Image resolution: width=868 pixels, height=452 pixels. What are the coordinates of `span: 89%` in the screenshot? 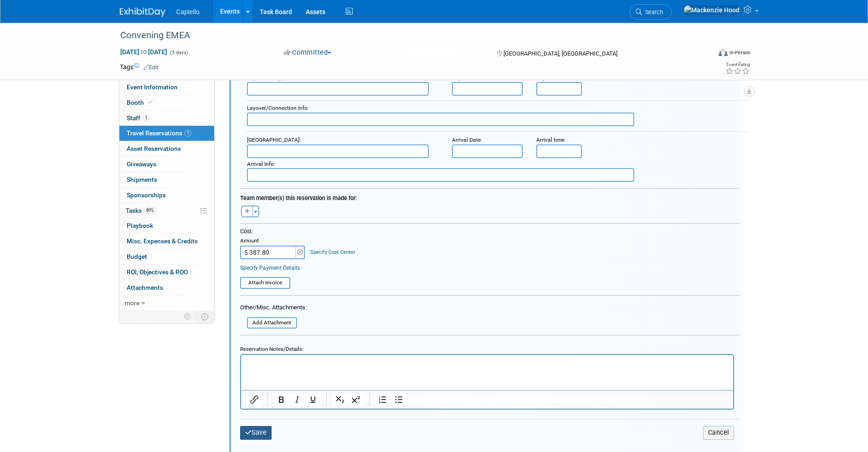 It's located at (150, 210).